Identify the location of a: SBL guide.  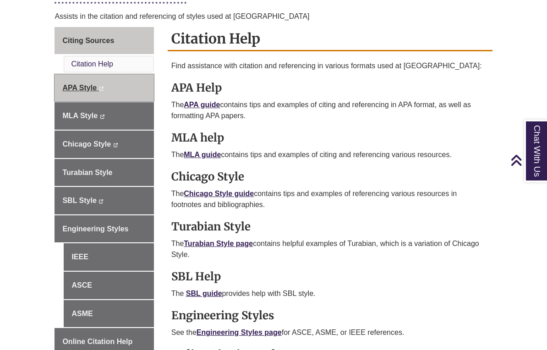
(204, 293).